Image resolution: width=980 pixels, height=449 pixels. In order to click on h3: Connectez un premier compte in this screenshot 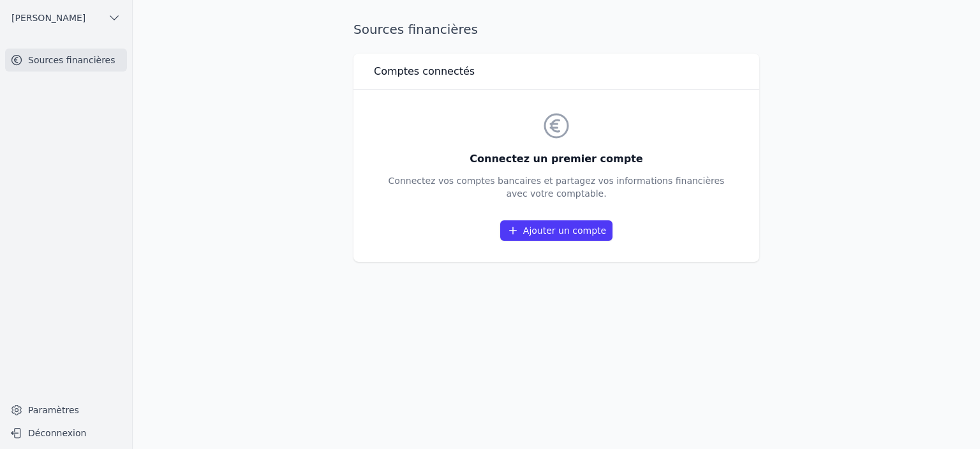, I will do `click(557, 159)`.